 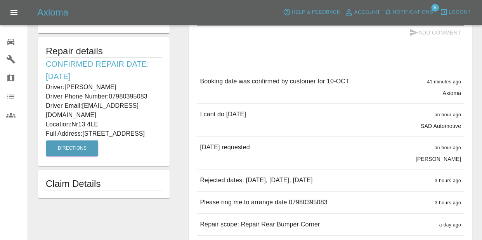 What do you see at coordinates (104, 97) in the screenshot?
I see `p: Driver Phone Number: 07980395083` at bounding box center [104, 97].